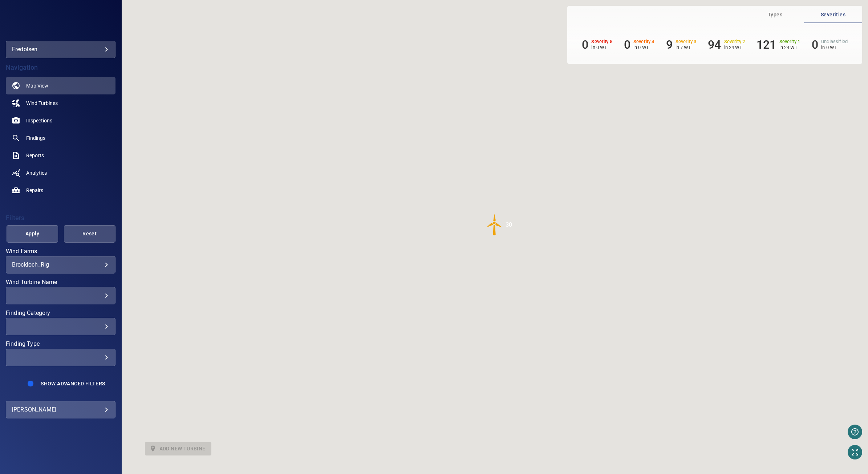 The height and width of the screenshot is (474, 868). I want to click on a: reports noActive, so click(61, 155).